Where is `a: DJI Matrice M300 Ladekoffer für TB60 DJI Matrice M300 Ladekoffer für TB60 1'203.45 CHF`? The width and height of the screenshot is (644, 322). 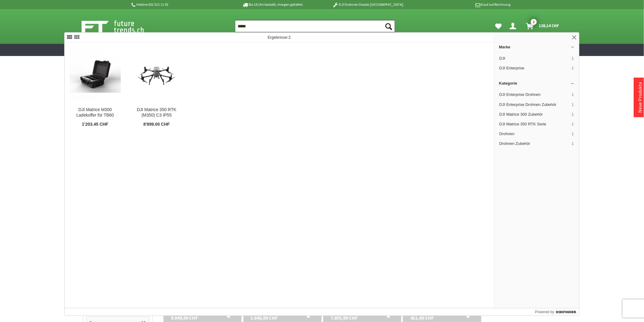
a: DJI Matrice M300 Ladekoffer für TB60 DJI Matrice M300 Ladekoffer für TB60 1'203.45 CHF is located at coordinates (95, 88).